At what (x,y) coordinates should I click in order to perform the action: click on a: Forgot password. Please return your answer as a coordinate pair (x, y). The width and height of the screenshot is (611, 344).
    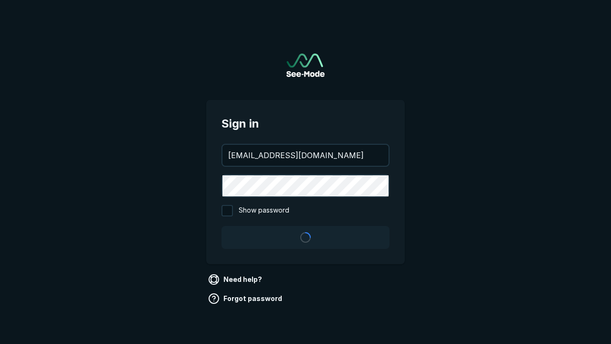
    Looking at the image, I should click on (246, 298).